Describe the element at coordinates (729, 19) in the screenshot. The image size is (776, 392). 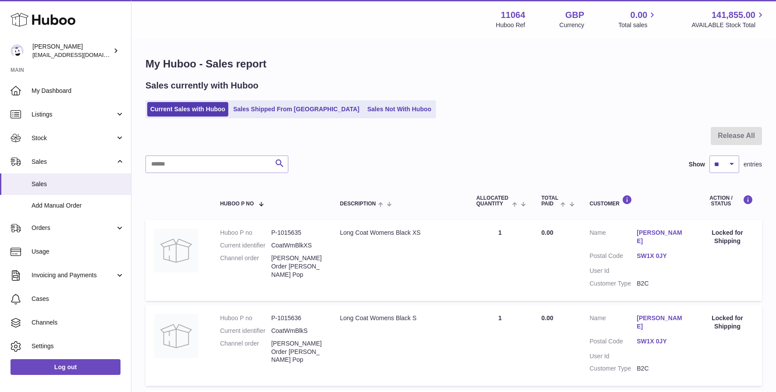
I see `a: 141,855.00 AVAILABLE Stock Total` at that location.